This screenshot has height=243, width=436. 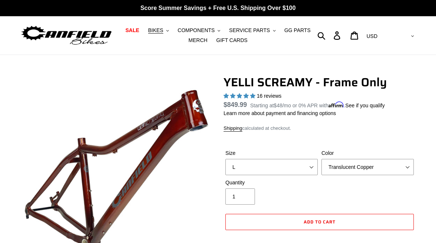 What do you see at coordinates (158, 30) in the screenshot?
I see `button: BIKES` at bounding box center [158, 30].